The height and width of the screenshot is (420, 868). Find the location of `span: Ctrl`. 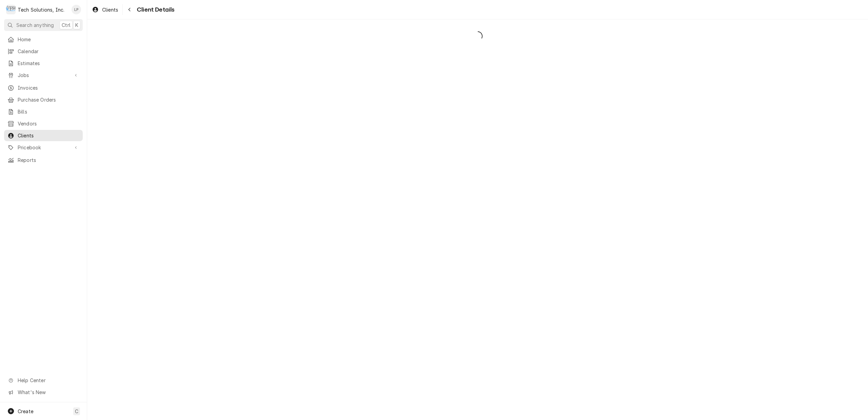

span: Ctrl is located at coordinates (66, 25).